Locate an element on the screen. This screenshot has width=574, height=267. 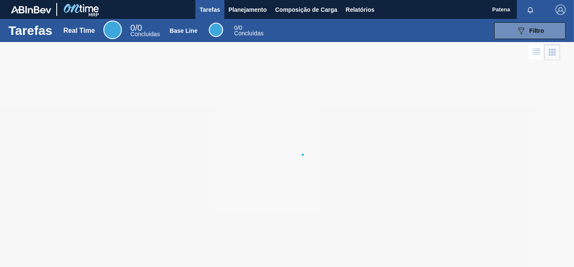
img: Logout is located at coordinates (561, 10).